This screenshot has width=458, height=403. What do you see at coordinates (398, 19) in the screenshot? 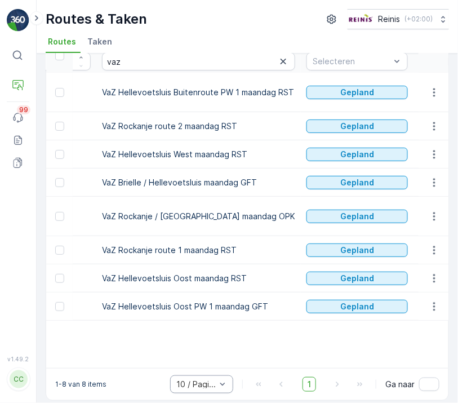
I see `button: Reinis(+02:00)` at bounding box center [398, 19].